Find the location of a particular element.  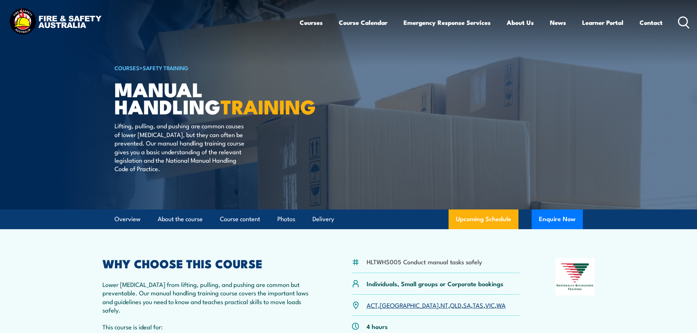

a: Contact is located at coordinates (651, 22).